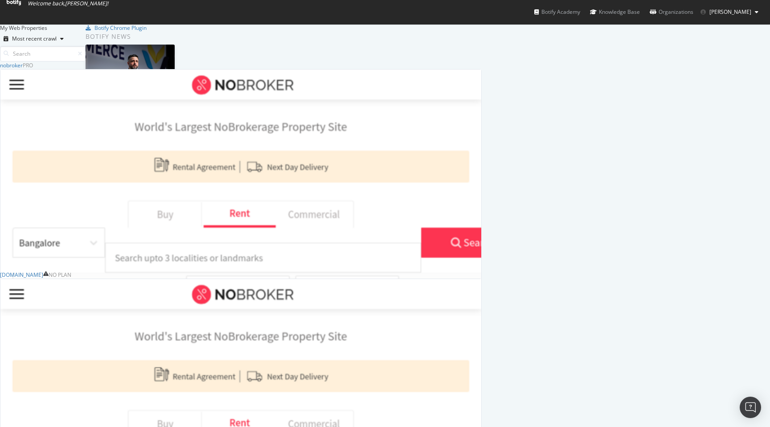 The image size is (770, 427). Describe the element at coordinates (34, 39) in the screenshot. I see `div: Most recent crawl` at that location.